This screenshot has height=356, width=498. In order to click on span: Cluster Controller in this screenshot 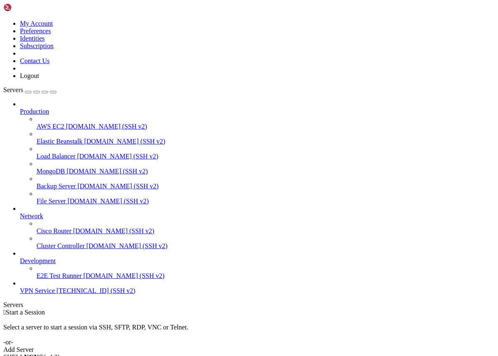, I will do `click(61, 246)`.